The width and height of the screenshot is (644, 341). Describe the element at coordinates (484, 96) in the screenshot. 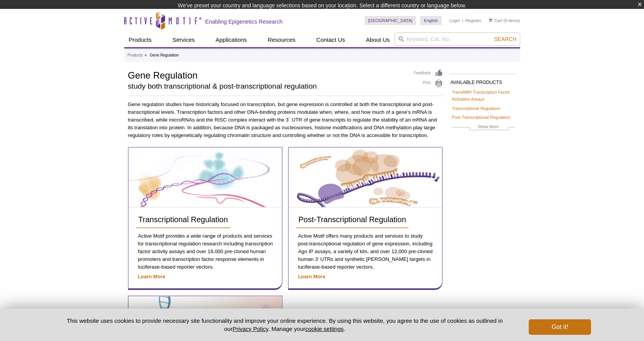

I see `a: TransAM® Transcription Factor Activation Assays` at that location.